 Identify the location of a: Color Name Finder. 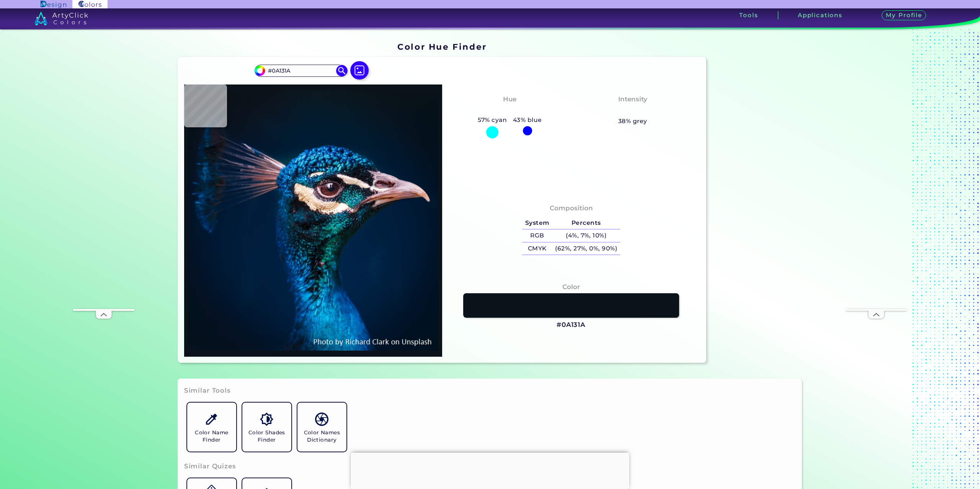
(212, 428).